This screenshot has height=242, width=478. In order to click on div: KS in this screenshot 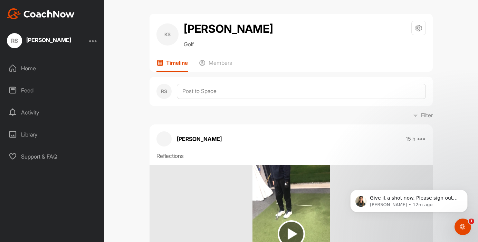, I will do `click(167, 35)`.